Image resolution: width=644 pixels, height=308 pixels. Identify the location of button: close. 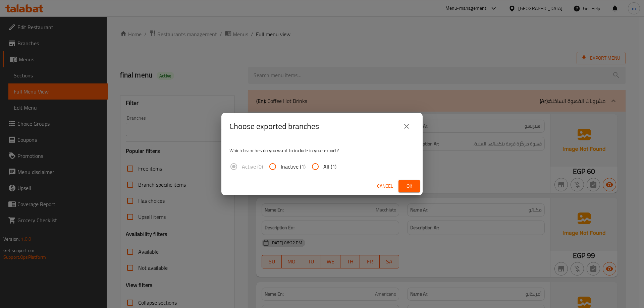
(406, 127).